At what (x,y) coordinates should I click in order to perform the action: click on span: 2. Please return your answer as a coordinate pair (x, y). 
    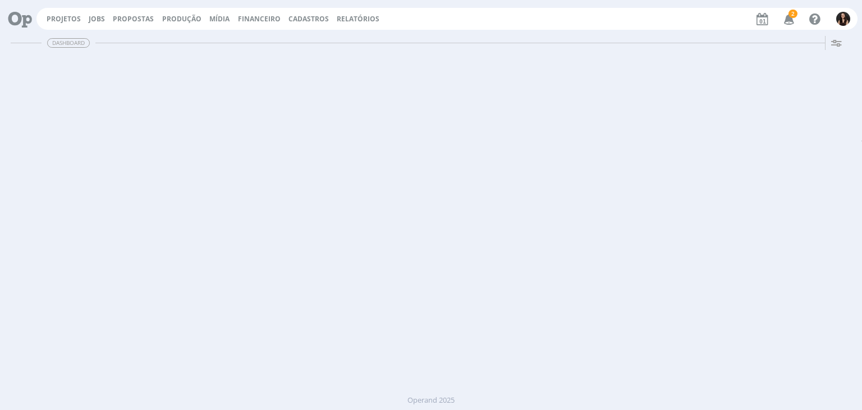
    Looking at the image, I should click on (793, 13).